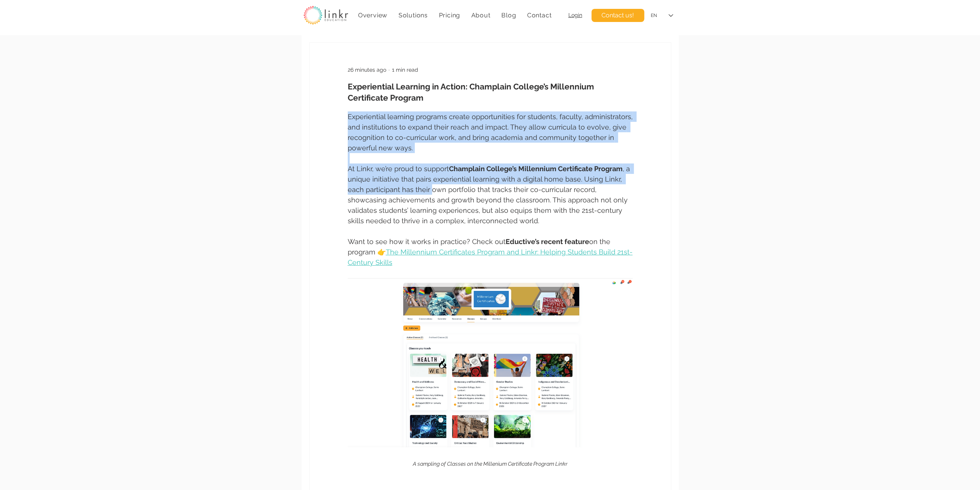 The image size is (980, 490). Describe the element at coordinates (373, 15) in the screenshot. I see `a: Overview` at that location.